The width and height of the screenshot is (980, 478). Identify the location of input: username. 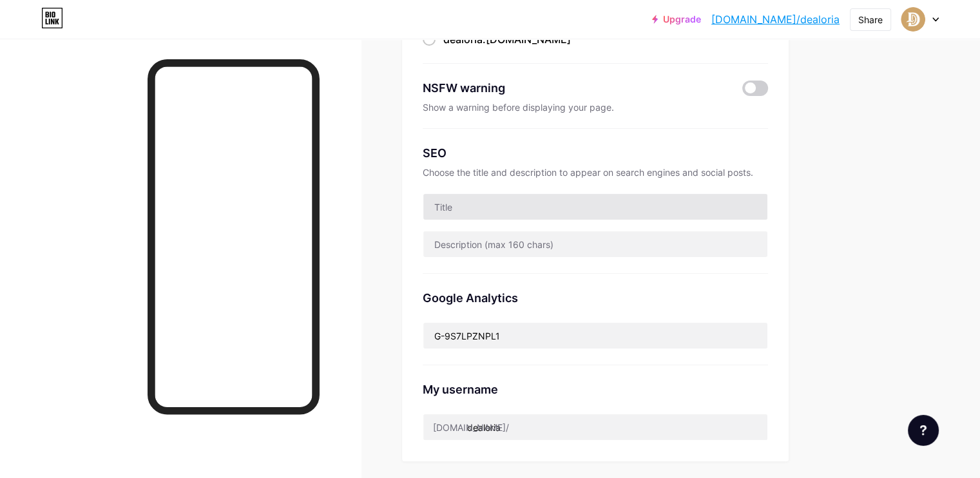
(595, 427).